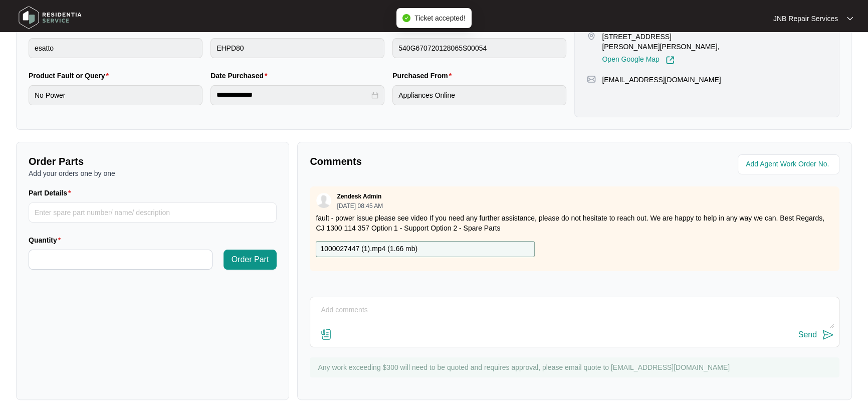 The width and height of the screenshot is (868, 415). What do you see at coordinates (71, 76) in the screenshot?
I see `label: Product Fault or Query` at bounding box center [71, 76].